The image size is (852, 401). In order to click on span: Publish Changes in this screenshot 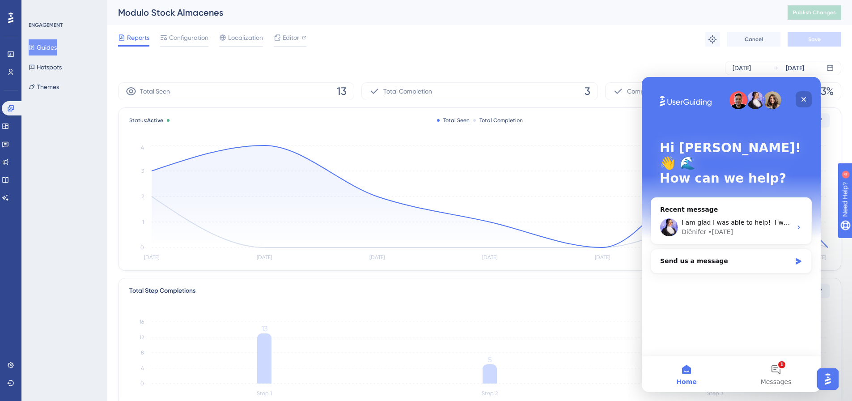, I will do `click(814, 13)`.